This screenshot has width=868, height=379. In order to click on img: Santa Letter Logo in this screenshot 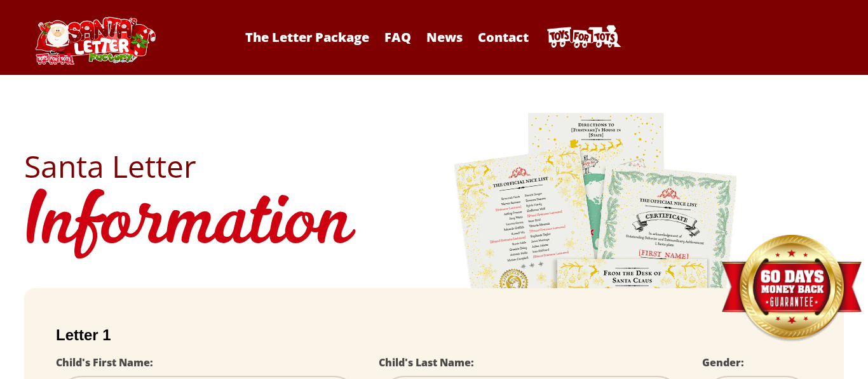, I will do `click(94, 41)`.